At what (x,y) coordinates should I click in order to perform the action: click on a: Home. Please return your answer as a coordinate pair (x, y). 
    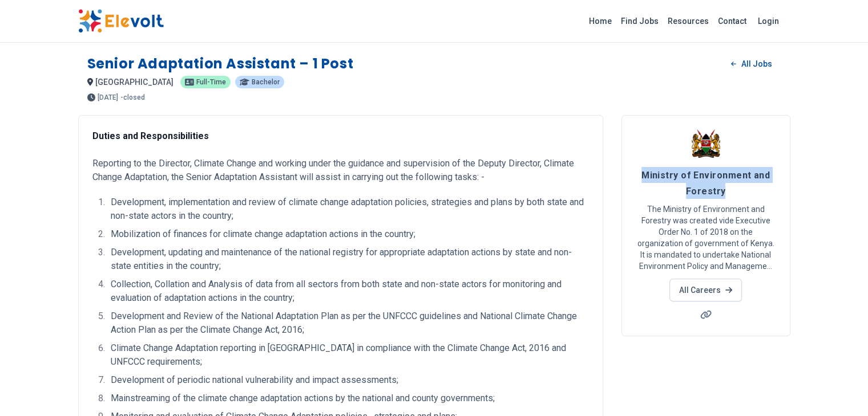
    Looking at the image, I should click on (600, 21).